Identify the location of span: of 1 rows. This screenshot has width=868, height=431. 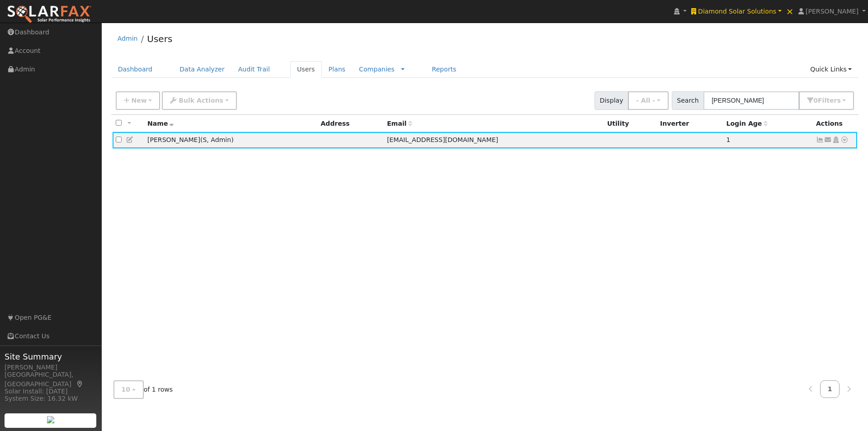
(143, 390).